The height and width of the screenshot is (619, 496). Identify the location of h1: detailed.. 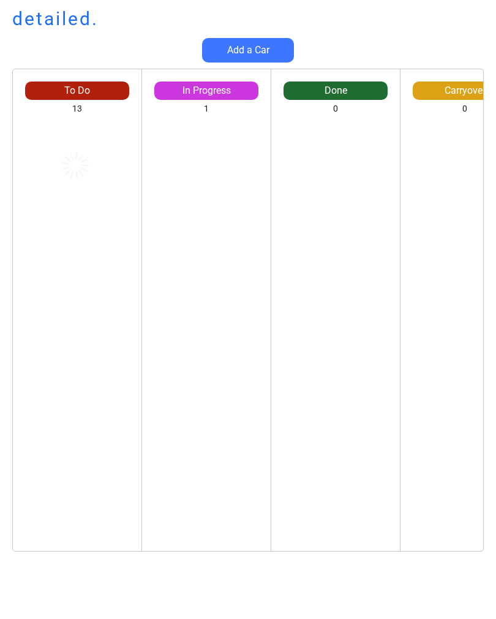
(55, 19).